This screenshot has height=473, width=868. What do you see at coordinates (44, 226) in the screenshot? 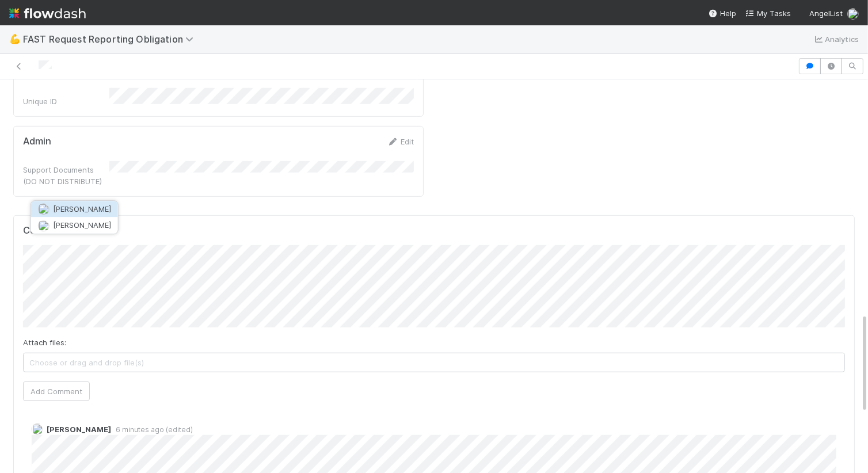
I see `img: avatar_60d9c2d4-5636-42bf-bfcd-7078767691ab.png` at bounding box center [44, 226].